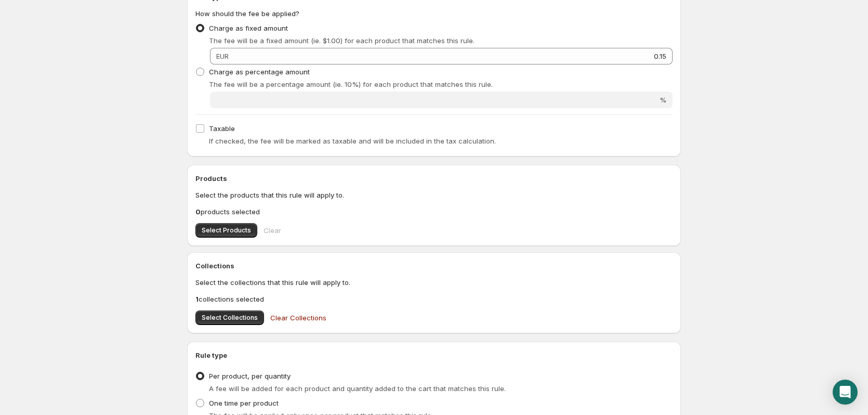 This screenshot has width=868, height=415. I want to click on span: How should the fee be applied?, so click(248, 14).